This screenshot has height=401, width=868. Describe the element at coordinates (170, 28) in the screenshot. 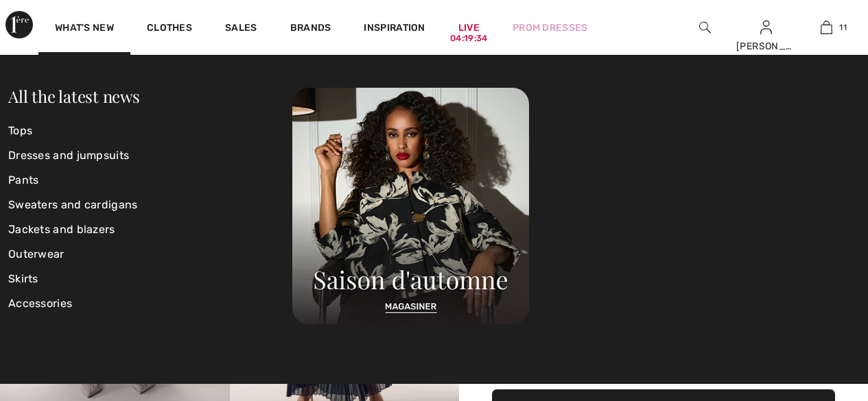

I see `font: Clothes` at that location.